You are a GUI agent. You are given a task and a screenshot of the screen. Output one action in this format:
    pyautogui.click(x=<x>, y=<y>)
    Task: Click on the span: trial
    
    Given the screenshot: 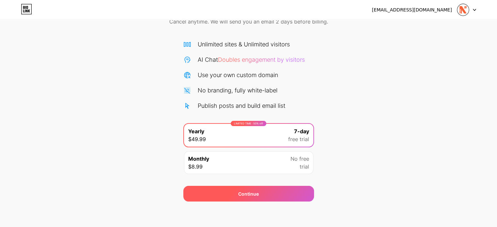 What is the action you would take?
    pyautogui.click(x=304, y=167)
    